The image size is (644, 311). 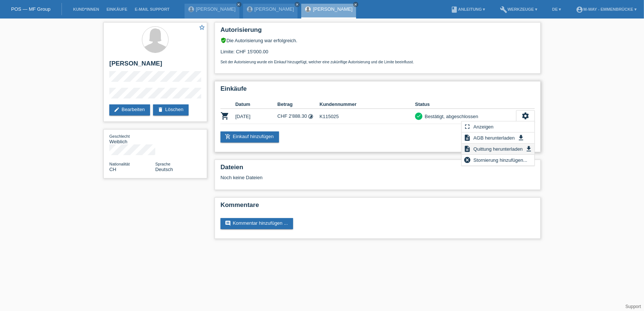 I want to click on td: K115025, so click(x=367, y=116).